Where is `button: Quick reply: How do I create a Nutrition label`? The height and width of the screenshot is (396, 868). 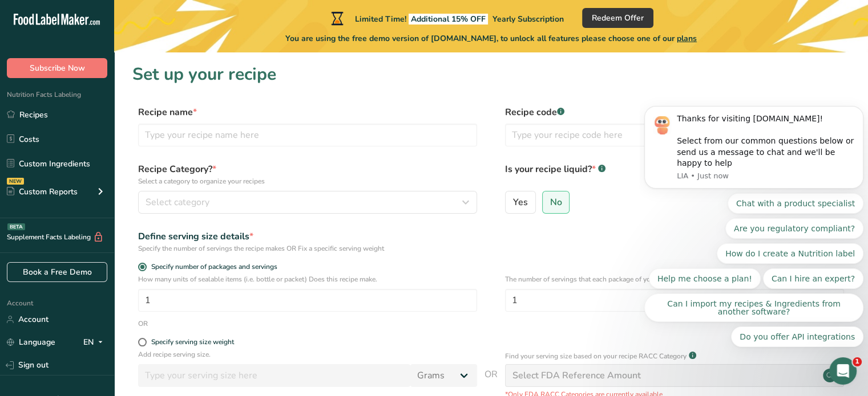
button: Quick reply: How do I create a Nutrition label is located at coordinates (150, 306).